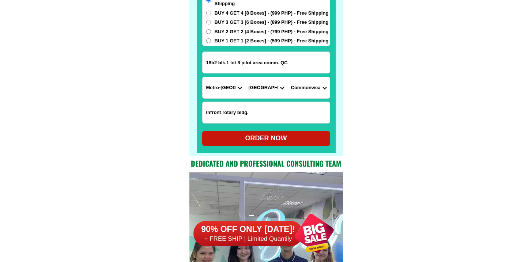 This screenshot has width=532, height=262. I want to click on input: BUY 2 GET 2 [4 Boxes] - (799 PHP) - Free Shipping, so click(209, 31).